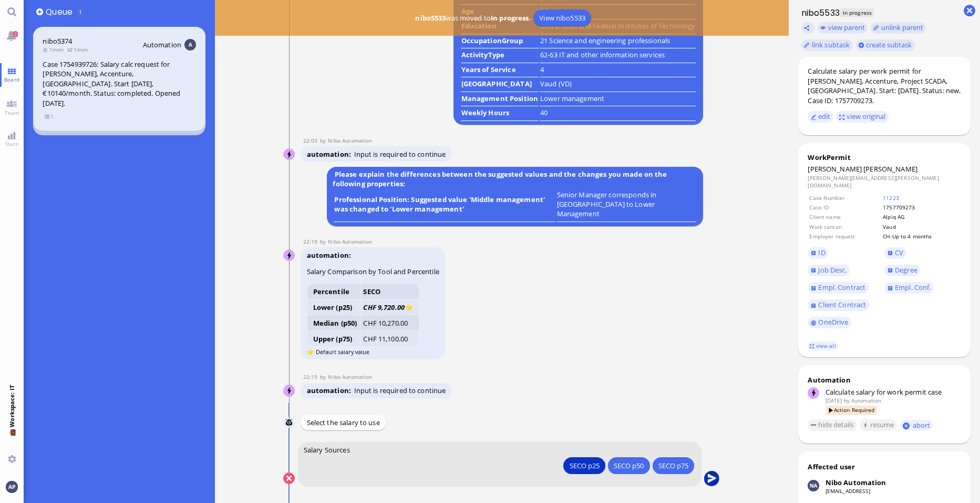  What do you see at coordinates (390, 323) in the screenshot?
I see `td: CHF 10,270.00` at bounding box center [390, 323].